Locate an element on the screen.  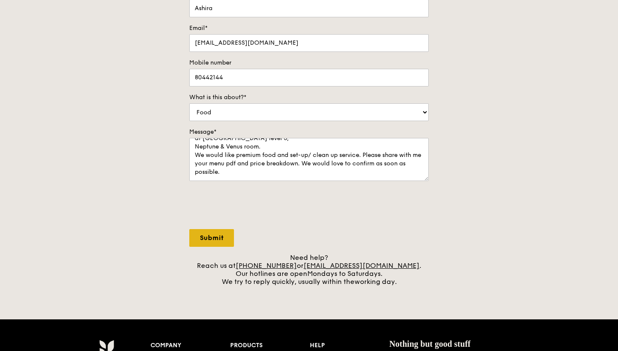
label: Email* is located at coordinates (309, 28).